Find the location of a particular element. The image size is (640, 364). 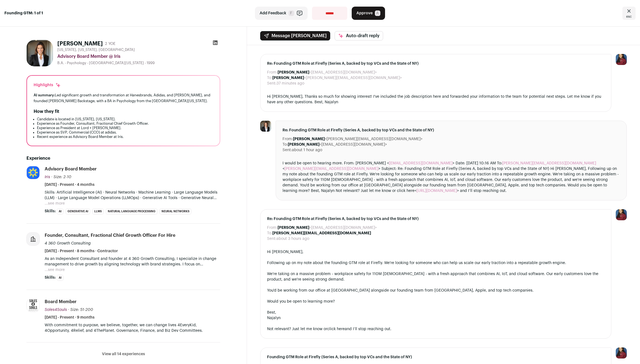

h2: How they fit is located at coordinates (46, 112).